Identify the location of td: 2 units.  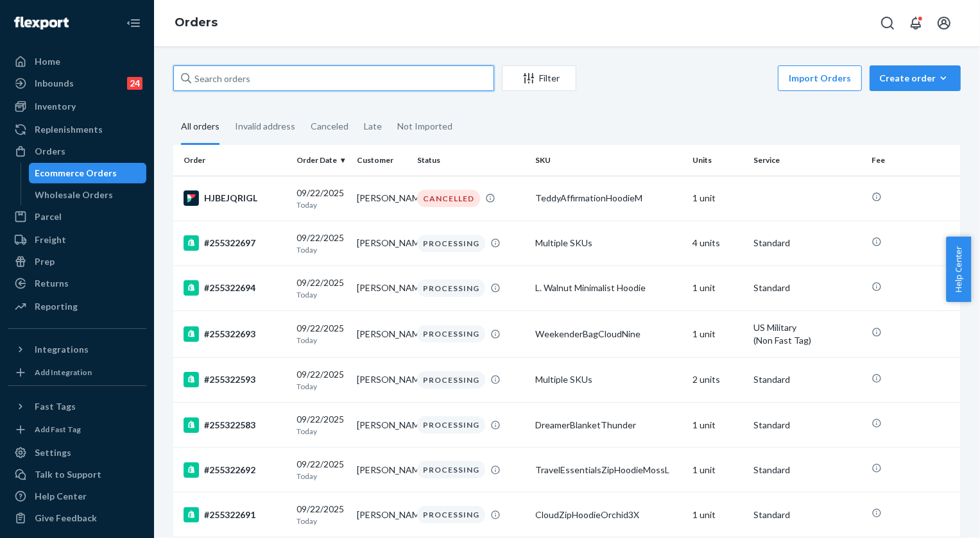
(718, 380).